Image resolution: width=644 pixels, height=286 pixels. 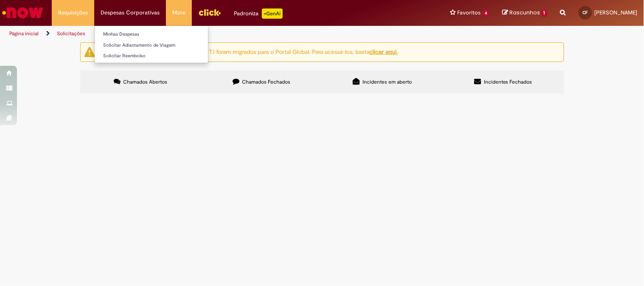 I want to click on img: click_logo_yellow_360x200.png, so click(x=210, y=12).